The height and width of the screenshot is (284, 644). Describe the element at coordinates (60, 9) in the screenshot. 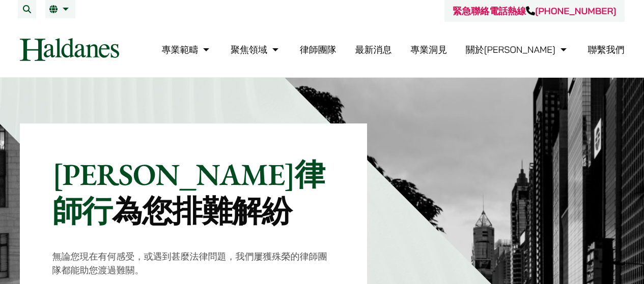

I see `a: 繁` at that location.